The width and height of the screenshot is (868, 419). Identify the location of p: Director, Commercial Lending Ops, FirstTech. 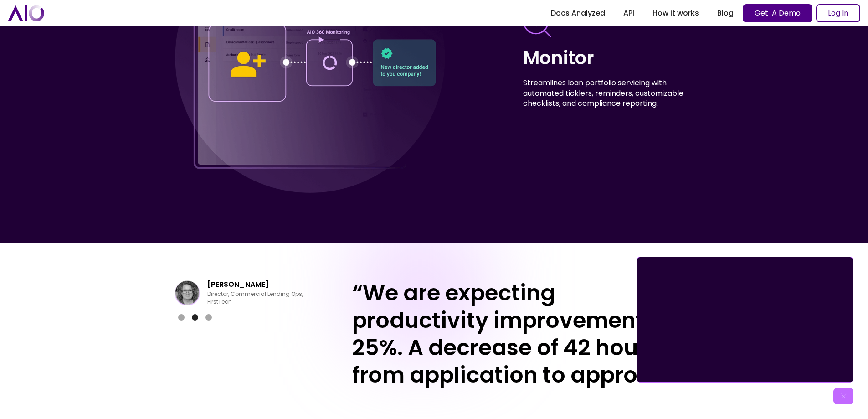
(255, 298).